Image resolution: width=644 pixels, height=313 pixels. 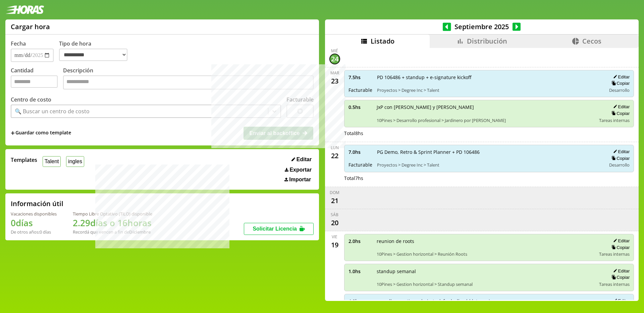 What do you see at coordinates (37, 79) in the screenshot?
I see `label: Cantidad` at bounding box center [37, 79].